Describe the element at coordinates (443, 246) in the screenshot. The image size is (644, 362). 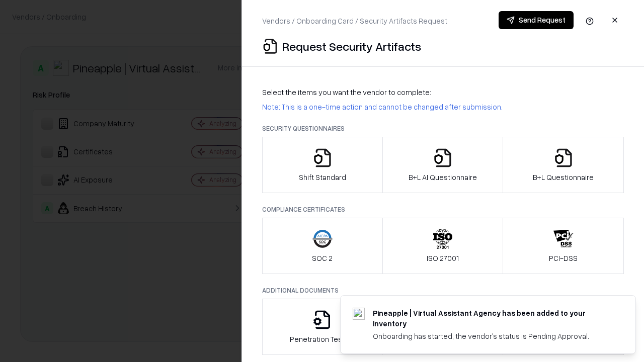
I see `button: ISO 27001` at that location.